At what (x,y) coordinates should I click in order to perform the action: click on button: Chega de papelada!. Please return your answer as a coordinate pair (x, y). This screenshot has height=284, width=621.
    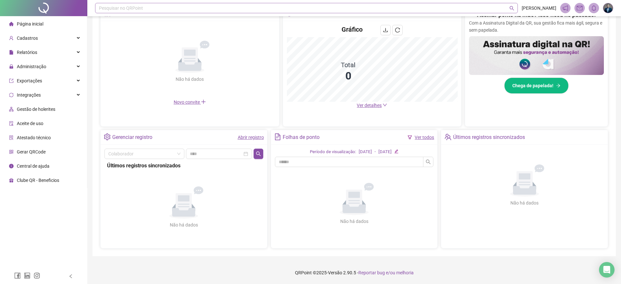
    Looking at the image, I should click on (537, 86).